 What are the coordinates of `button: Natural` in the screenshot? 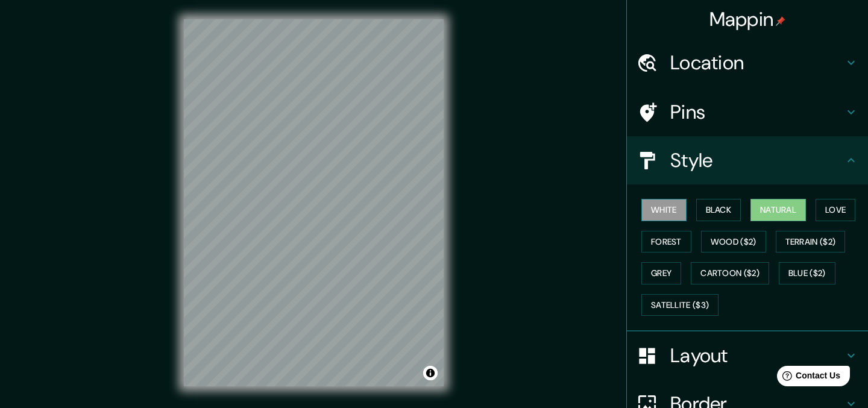 It's located at (778, 209).